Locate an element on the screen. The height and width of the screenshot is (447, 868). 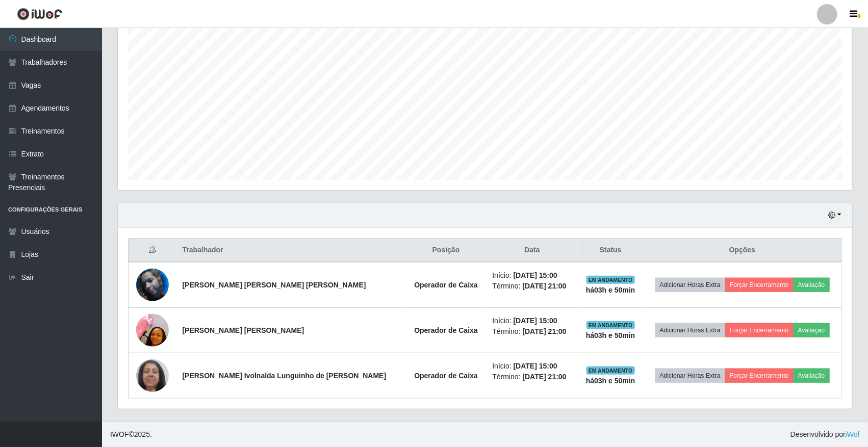
th: Posição is located at coordinates (446, 250).